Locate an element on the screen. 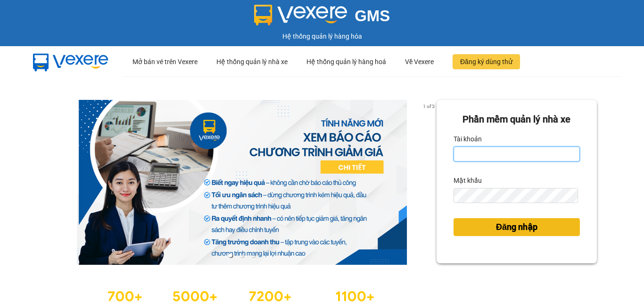 The image size is (644, 302). input: Tài khoản is located at coordinates (517, 155).